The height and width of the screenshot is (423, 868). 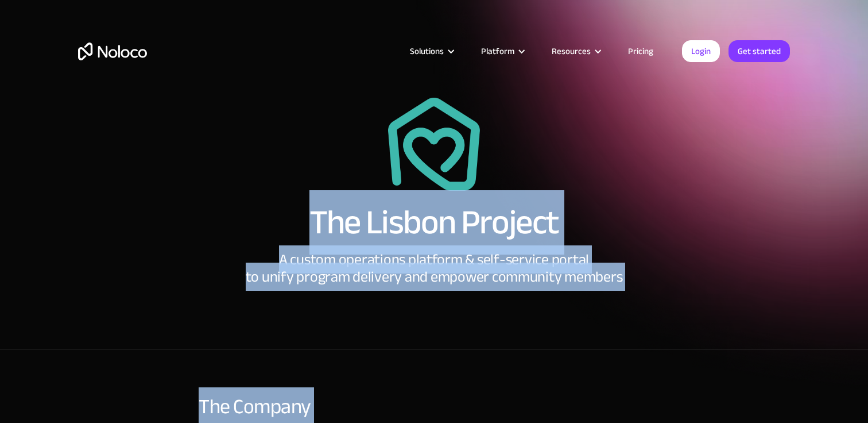 What do you see at coordinates (641, 51) in the screenshot?
I see `a: Pricing` at bounding box center [641, 51].